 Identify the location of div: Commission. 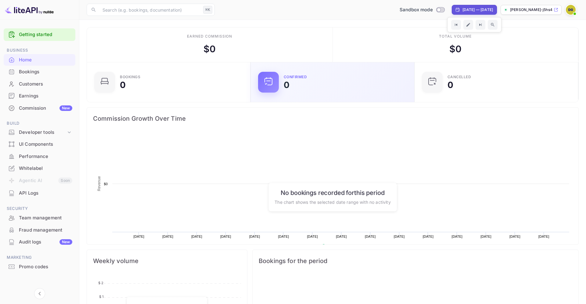
(45, 108).